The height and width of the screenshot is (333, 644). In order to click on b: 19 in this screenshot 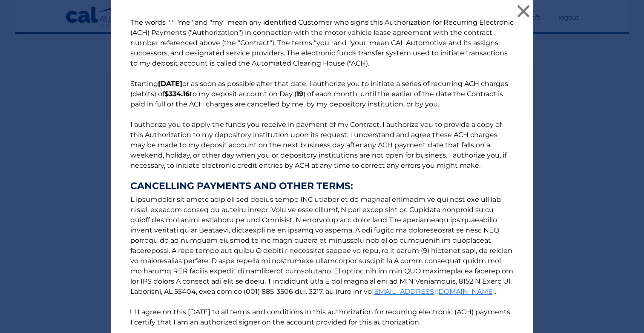, I will do `click(300, 94)`.